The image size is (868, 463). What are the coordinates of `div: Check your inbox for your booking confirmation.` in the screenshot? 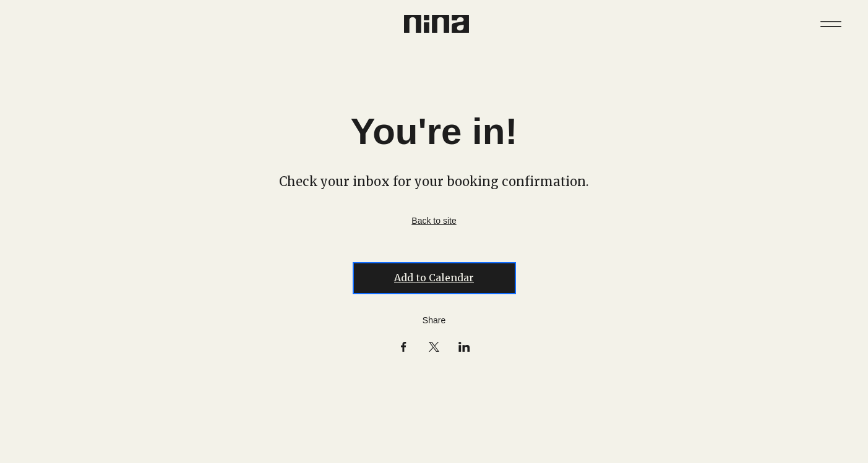 It's located at (434, 182).